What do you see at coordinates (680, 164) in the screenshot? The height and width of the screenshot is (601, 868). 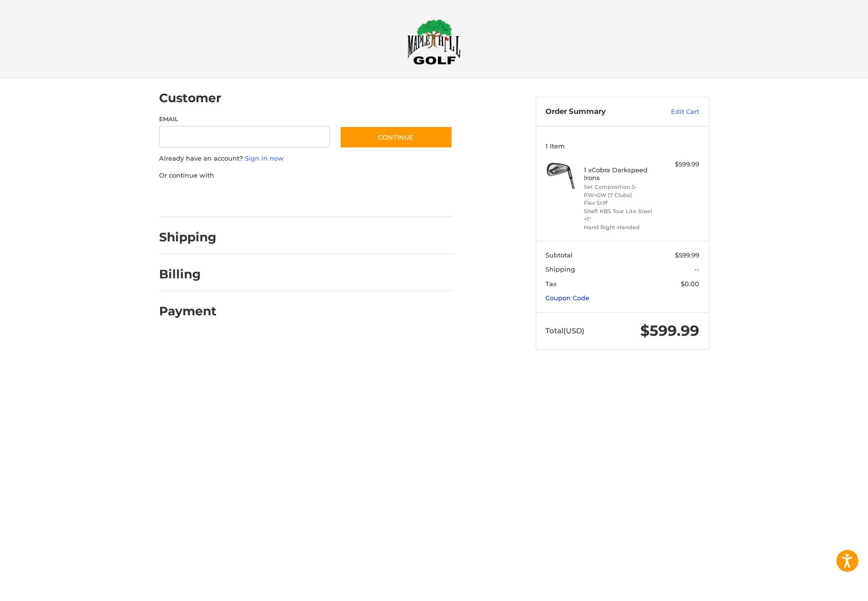 I see `div: $599.99` at bounding box center [680, 164].